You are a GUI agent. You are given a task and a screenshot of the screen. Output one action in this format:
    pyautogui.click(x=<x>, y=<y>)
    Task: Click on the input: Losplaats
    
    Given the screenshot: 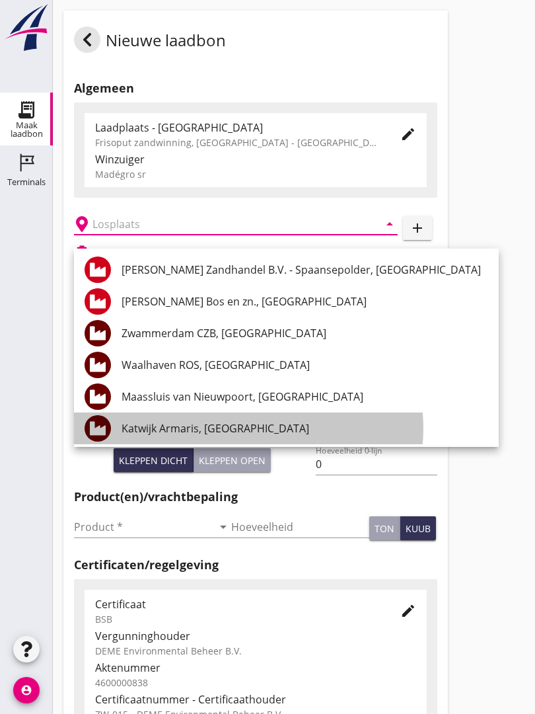 What is the action you would take?
    pyautogui.click(x=227, y=224)
    